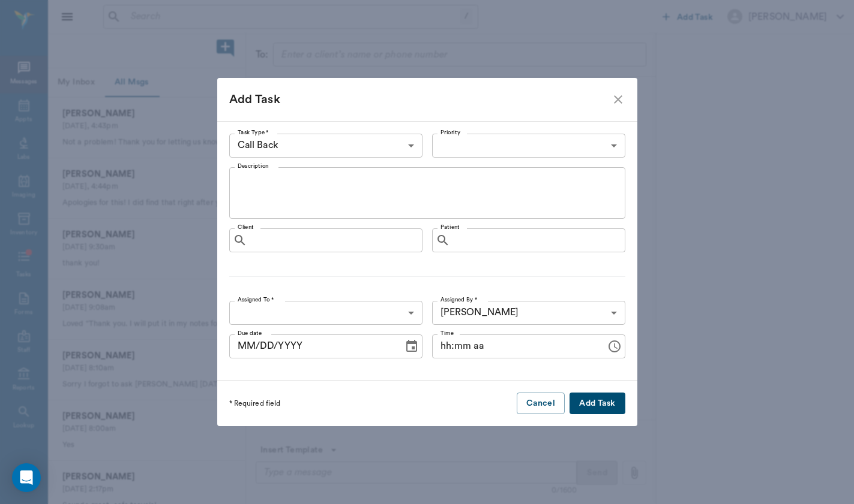 This screenshot has height=504, width=854. What do you see at coordinates (614, 347) in the screenshot?
I see `button: Choose time` at bounding box center [614, 347].